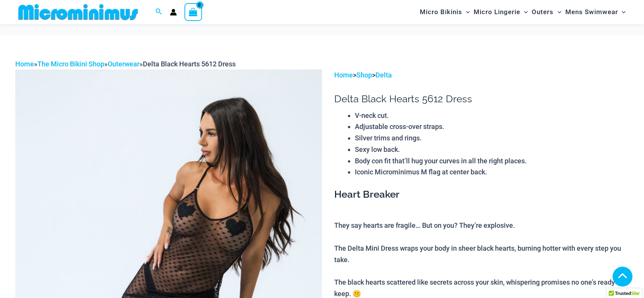 The width and height of the screenshot is (644, 298). I want to click on li: Sexy low back., so click(492, 150).